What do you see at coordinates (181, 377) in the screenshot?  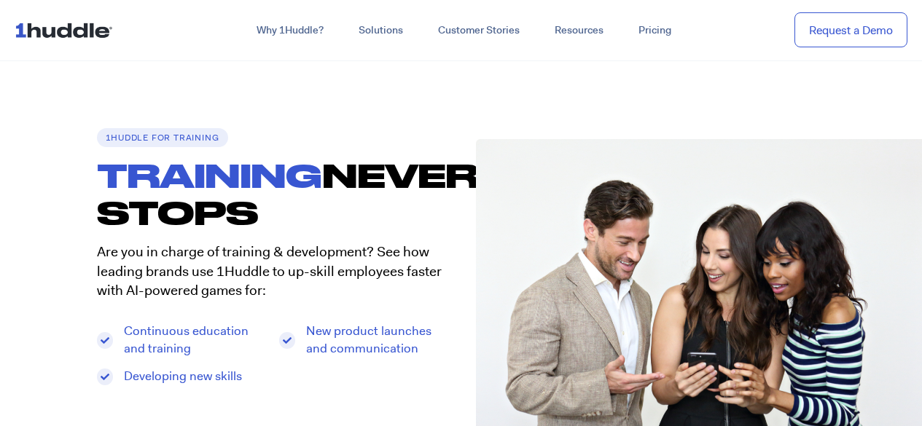 I see `span: Developing new skills` at bounding box center [181, 377].